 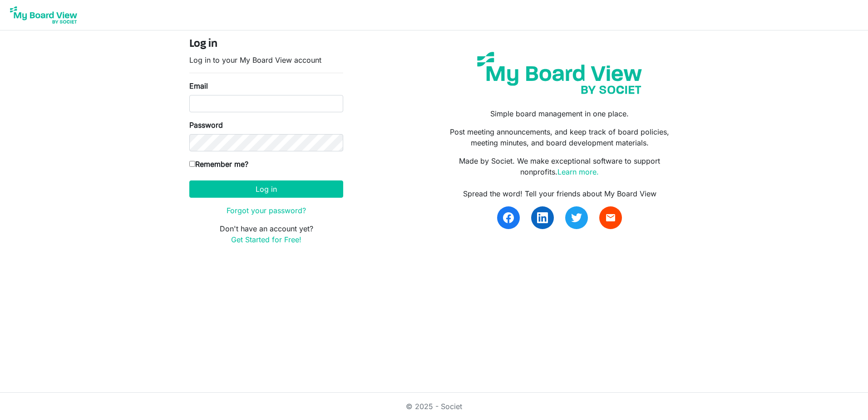 I want to click on img: twitter.svg, so click(x=577, y=217).